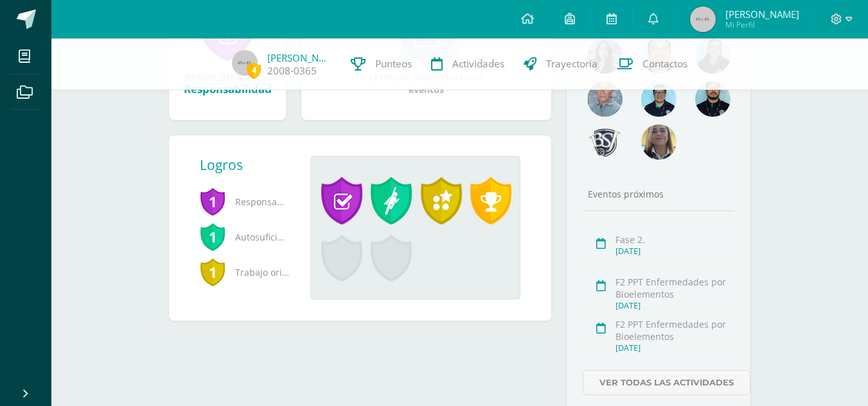 The image size is (868, 406). I want to click on span: Responsabilidad, so click(244, 201).